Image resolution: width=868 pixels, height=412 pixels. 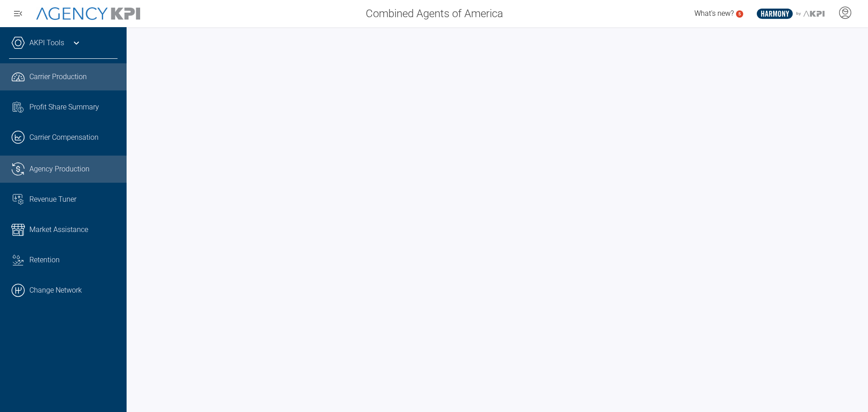 What do you see at coordinates (58, 77) in the screenshot?
I see `span: Carrier Production` at bounding box center [58, 77].